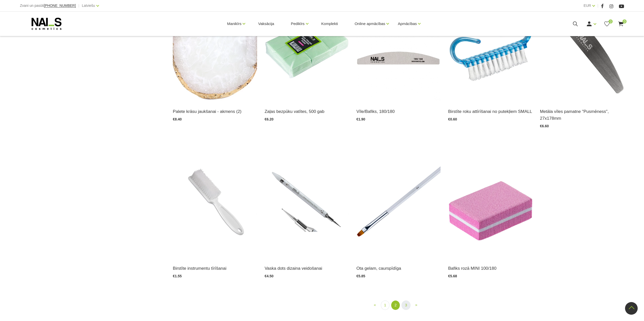 This screenshot has height=321, width=644. What do you see at coordinates (361, 119) in the screenshot?
I see `span: €1.90` at bounding box center [361, 119].